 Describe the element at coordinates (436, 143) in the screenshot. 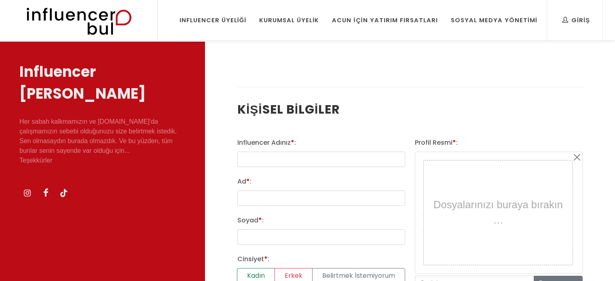

I see `label: Profil Resmi :` at that location.